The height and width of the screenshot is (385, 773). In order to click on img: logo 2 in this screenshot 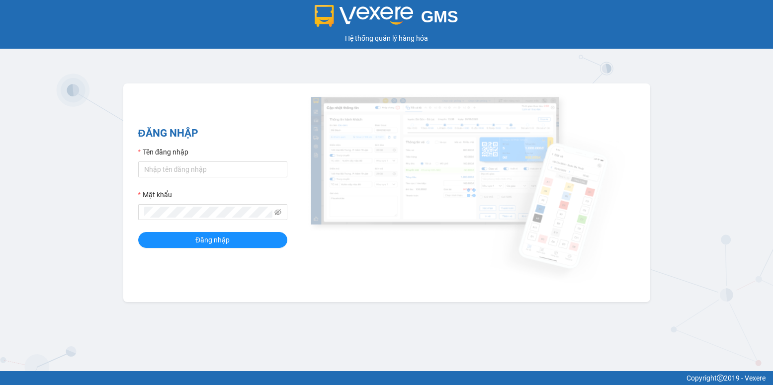, I will do `click(364, 16)`.